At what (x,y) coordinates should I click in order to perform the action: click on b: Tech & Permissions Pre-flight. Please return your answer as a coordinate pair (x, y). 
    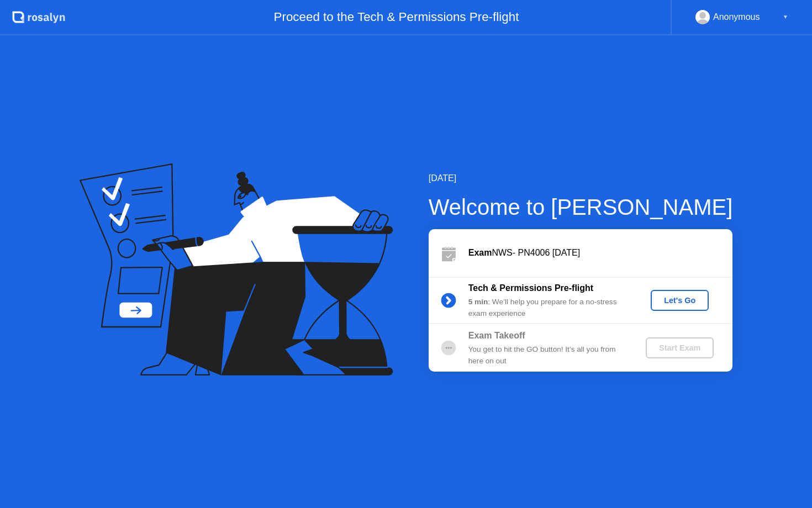
    Looking at the image, I should click on (531, 288).